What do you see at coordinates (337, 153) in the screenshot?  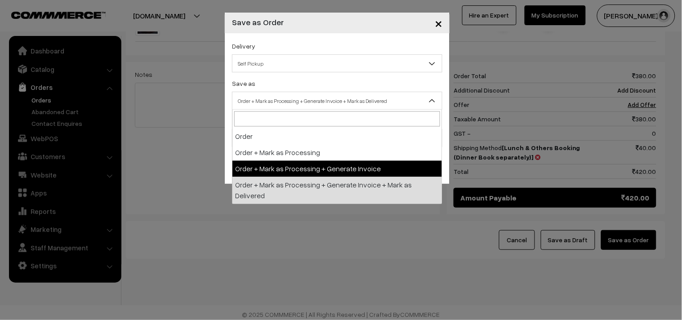 I see `li: Order + Mark as Processing` at bounding box center [337, 153].